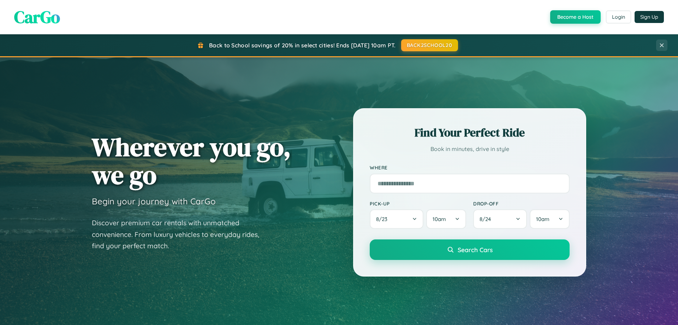  I want to click on button: BACK2SCHOOL20, so click(430, 45).